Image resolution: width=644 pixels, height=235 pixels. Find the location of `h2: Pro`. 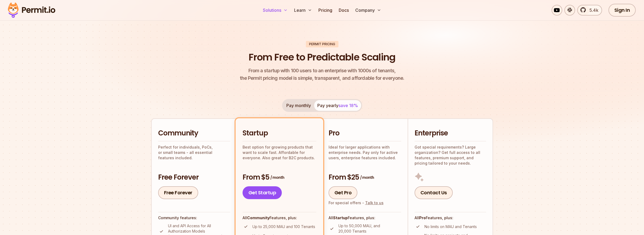

h2: Pro is located at coordinates (365, 133).